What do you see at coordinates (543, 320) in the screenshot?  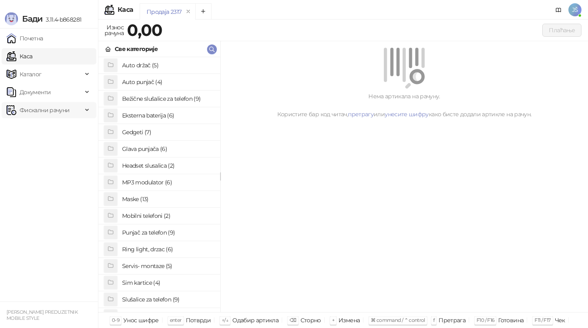 I see `span: F11 / F17` at bounding box center [543, 320].